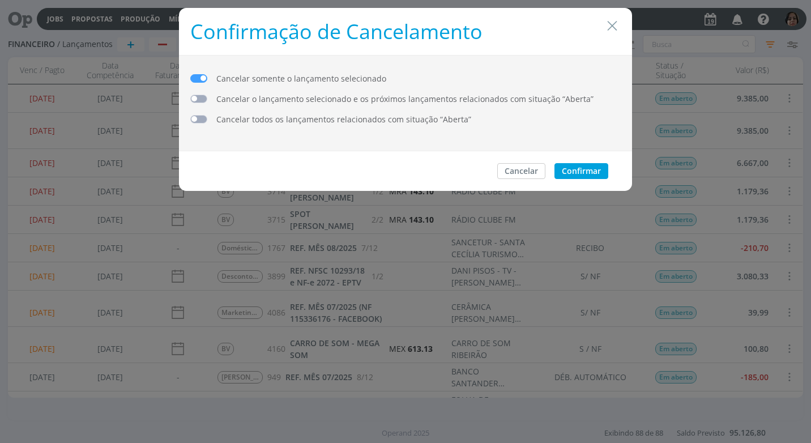  Describe the element at coordinates (405, 99) in the screenshot. I see `div: dialog` at that location.